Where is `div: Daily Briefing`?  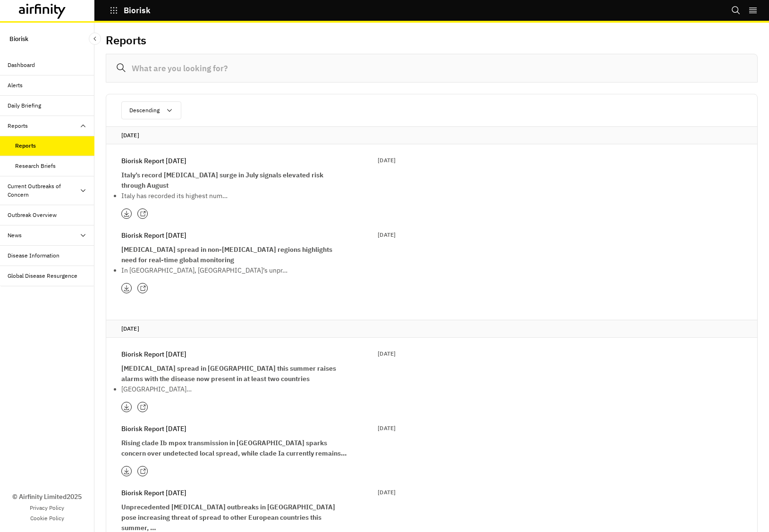
div: Daily Briefing is located at coordinates (24, 106).